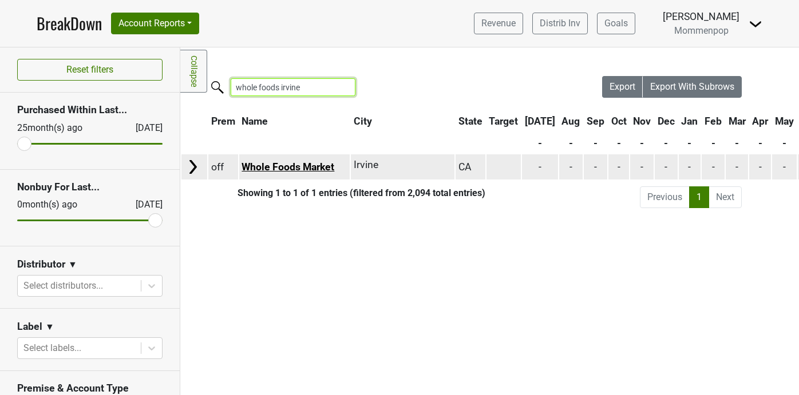 The height and width of the screenshot is (395, 799). Describe the element at coordinates (692, 86) in the screenshot. I see `span: Export With Subrows` at that location.